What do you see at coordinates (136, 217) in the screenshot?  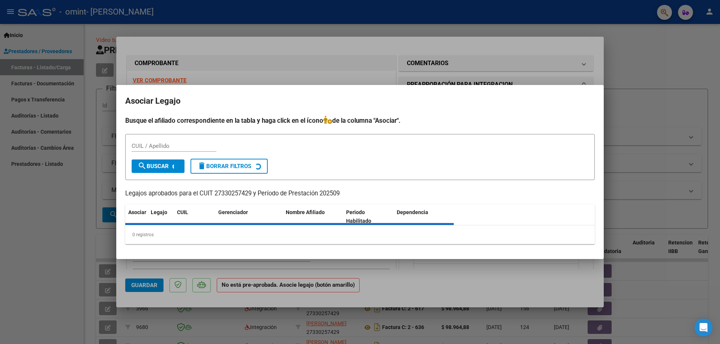 I see `datatable-header-cell: Asociar` at bounding box center [136, 217].